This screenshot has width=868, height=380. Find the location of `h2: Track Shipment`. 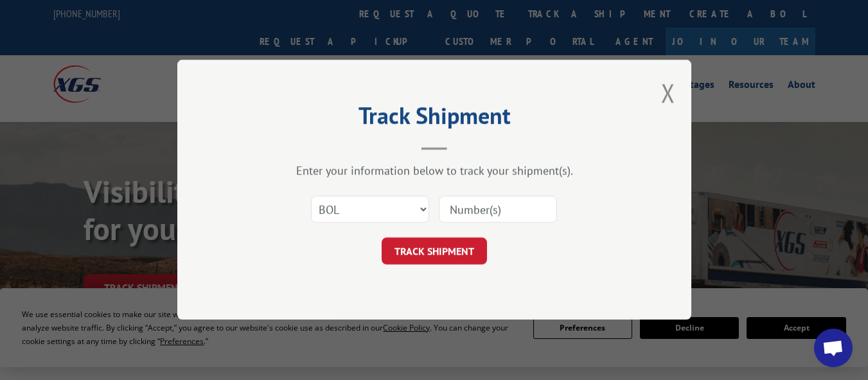

h2: Track Shipment is located at coordinates (434, 119).